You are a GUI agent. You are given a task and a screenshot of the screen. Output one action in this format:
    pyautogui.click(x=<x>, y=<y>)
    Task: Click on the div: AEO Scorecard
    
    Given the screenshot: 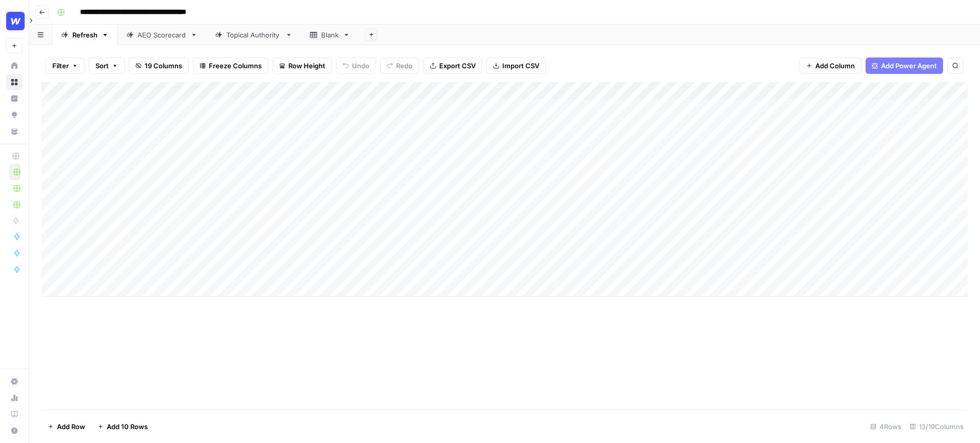 What is the action you would take?
    pyautogui.click(x=162, y=35)
    